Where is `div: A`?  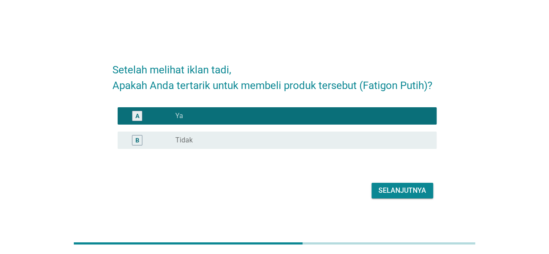
div: A is located at coordinates (137, 116).